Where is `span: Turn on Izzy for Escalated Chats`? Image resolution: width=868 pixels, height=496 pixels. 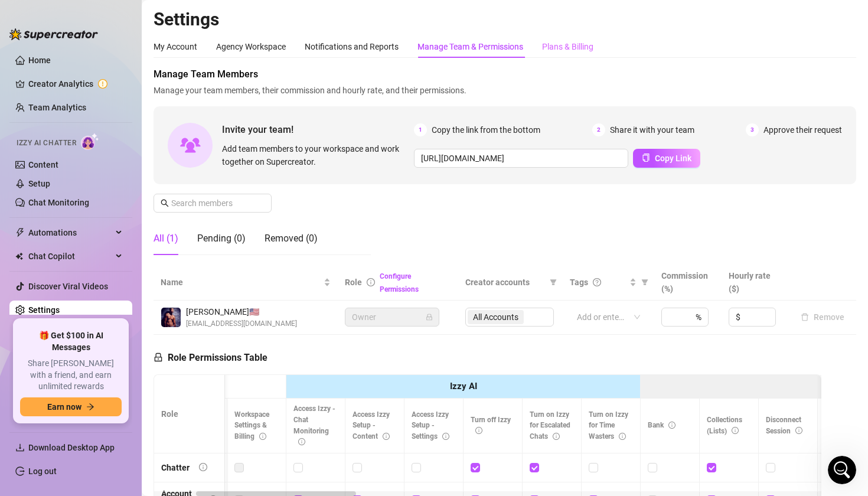 span: Turn on Izzy for Escalated Chats is located at coordinates (550, 426).